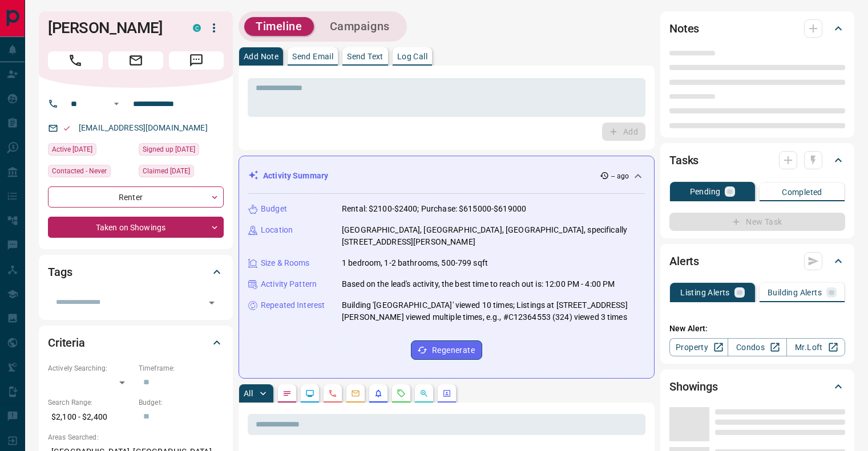 The image size is (868, 451). Describe the element at coordinates (79, 171) in the screenshot. I see `span: Contacted - Never` at that location.